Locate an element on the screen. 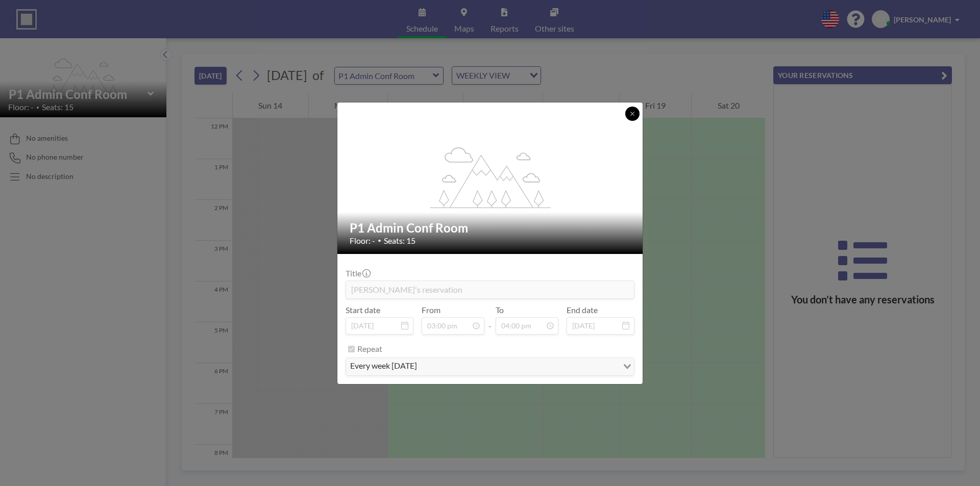 The image size is (980, 486). span: Seats: 15 is located at coordinates (400, 241).